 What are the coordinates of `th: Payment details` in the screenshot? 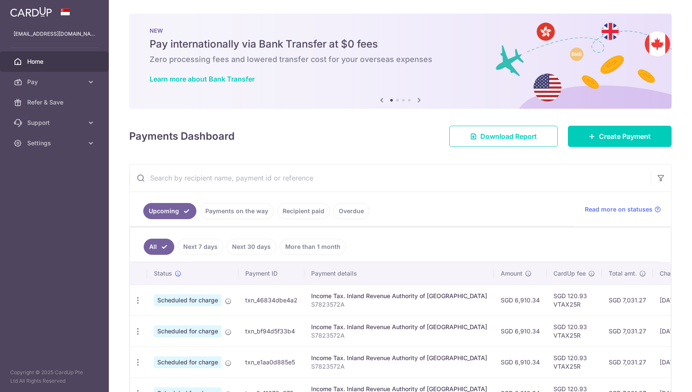 It's located at (399, 274).